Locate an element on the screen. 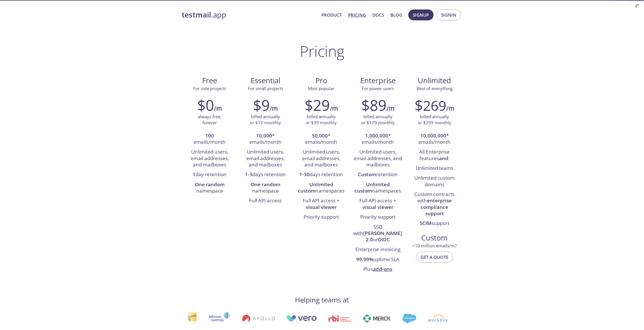 Image resolution: width=644 pixels, height=330 pixels. img: workday is located at coordinates (435, 319).